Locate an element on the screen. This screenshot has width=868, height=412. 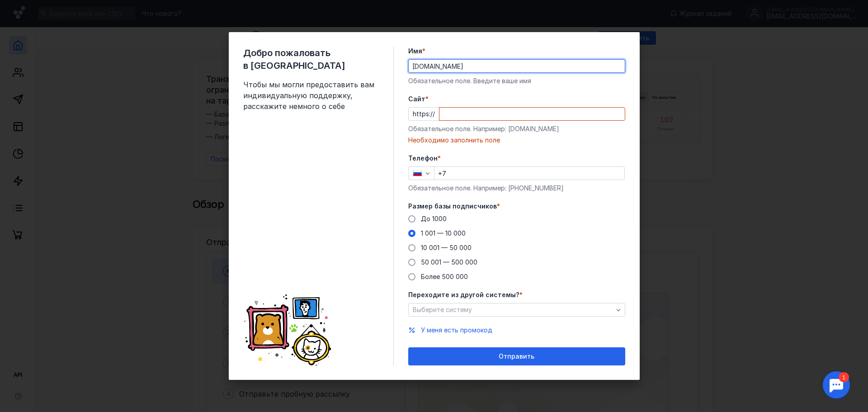
button: Выберите систему is located at coordinates (517, 310).